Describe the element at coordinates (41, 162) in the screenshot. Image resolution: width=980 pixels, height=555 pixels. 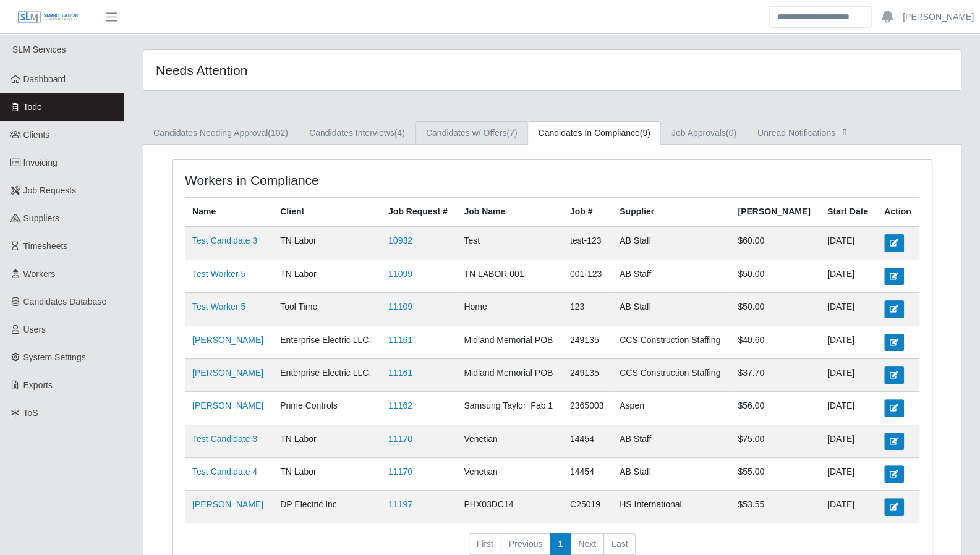
I see `span: Invoicing` at that location.